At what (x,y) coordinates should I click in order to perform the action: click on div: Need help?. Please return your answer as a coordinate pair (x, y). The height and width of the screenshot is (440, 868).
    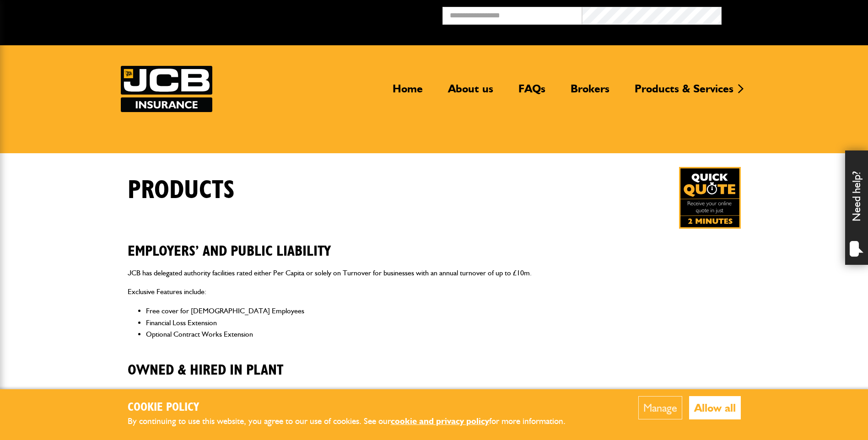
    Looking at the image, I should click on (857, 208).